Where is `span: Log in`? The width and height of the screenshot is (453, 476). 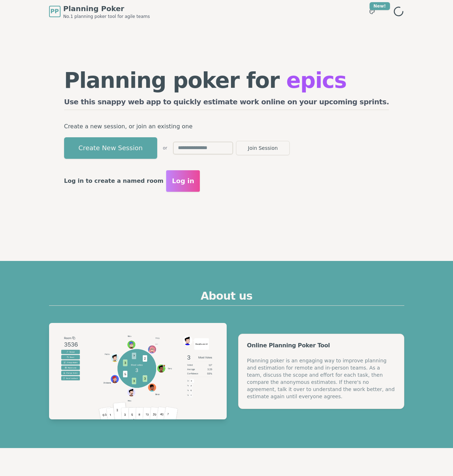 span: Log in is located at coordinates (183, 181).